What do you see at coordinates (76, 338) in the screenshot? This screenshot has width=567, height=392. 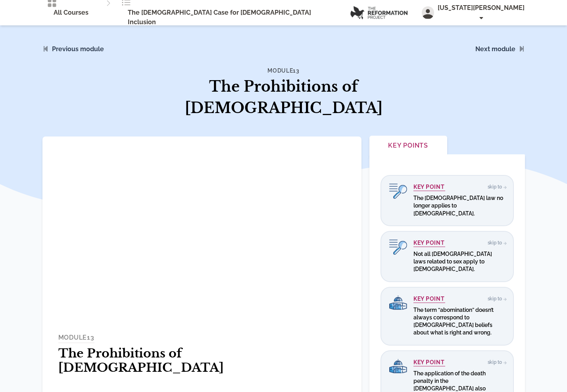 I see `h4: MODULE 13` at bounding box center [76, 338].